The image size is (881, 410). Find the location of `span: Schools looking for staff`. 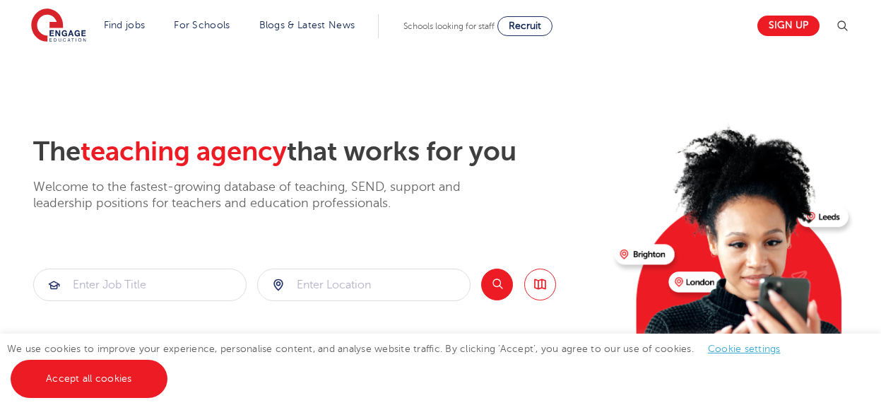

span: Schools looking for staff is located at coordinates (449, 26).